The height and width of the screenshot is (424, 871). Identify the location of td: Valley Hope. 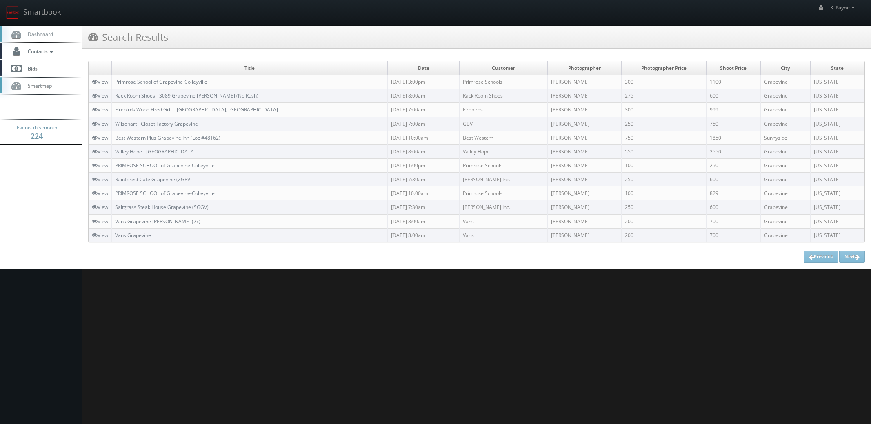
(503, 151).